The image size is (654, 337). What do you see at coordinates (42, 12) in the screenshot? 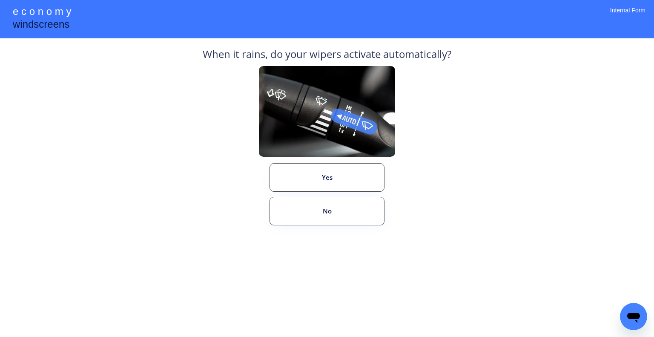
I see `div: e c o n o m y` at bounding box center [42, 12].